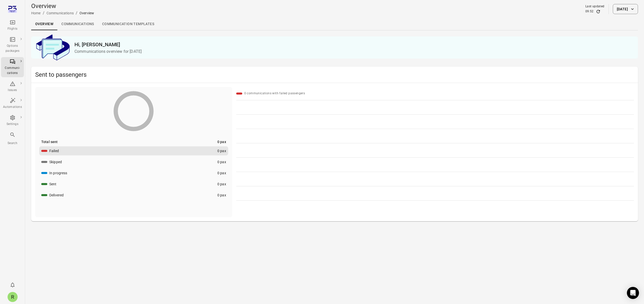  I want to click on div: 0 communications with failed passengers, so click(275, 93).